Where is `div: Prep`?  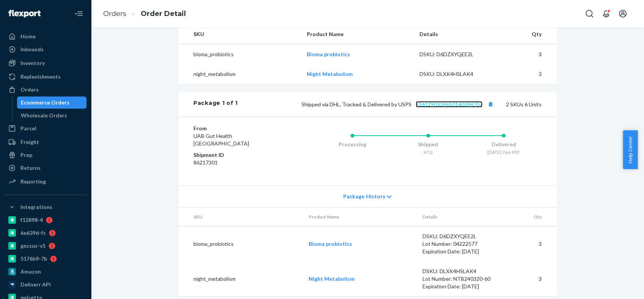 div: Prep is located at coordinates (26, 155).